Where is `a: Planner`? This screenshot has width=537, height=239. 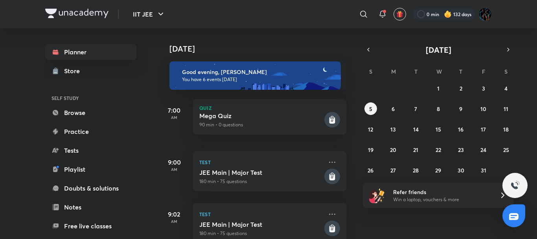
a: Planner is located at coordinates (91, 52).